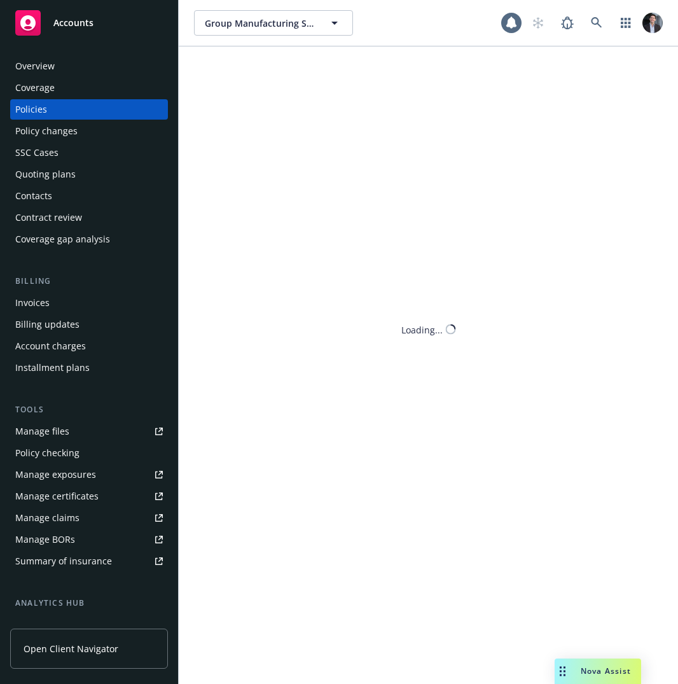  Describe the element at coordinates (89, 324) in the screenshot. I see `a: Billing updates` at that location.